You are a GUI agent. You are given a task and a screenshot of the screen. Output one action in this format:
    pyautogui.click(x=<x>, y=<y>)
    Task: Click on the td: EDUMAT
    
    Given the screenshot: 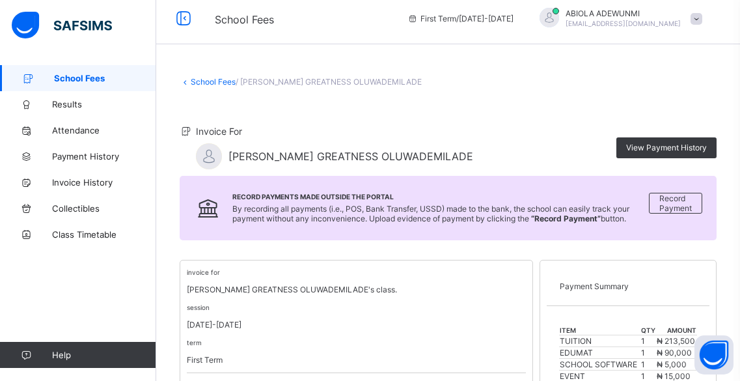 What is the action you would take?
    pyautogui.click(x=599, y=353)
    